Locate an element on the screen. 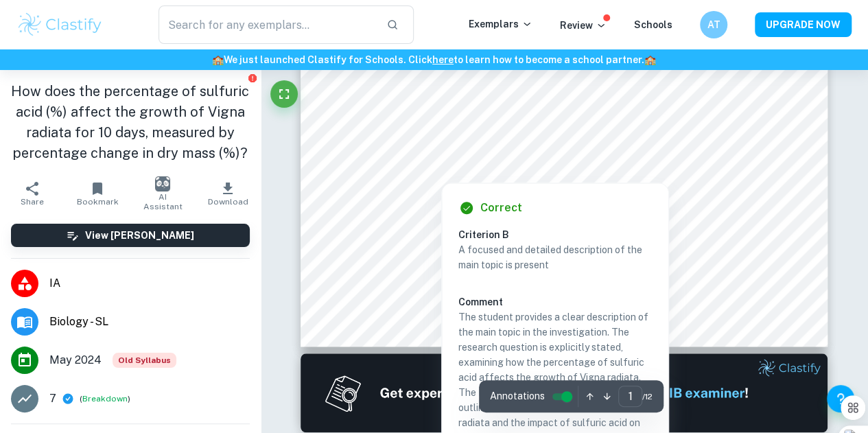  a: here is located at coordinates (442, 60).